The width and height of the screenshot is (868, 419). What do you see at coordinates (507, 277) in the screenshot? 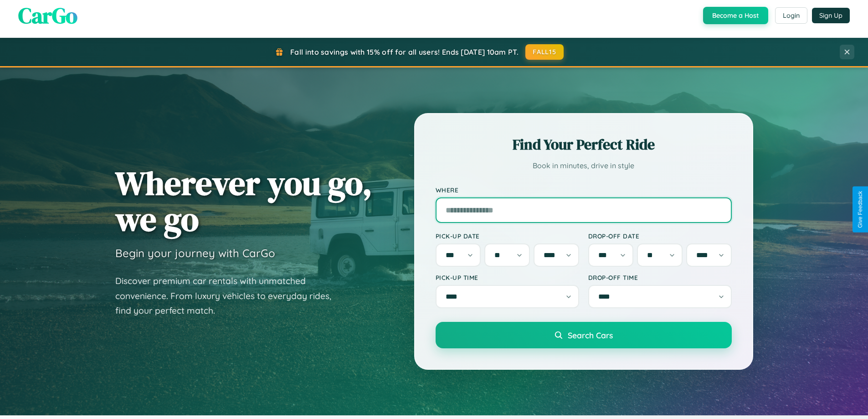
I see `label: Pick-up Time` at bounding box center [507, 277].